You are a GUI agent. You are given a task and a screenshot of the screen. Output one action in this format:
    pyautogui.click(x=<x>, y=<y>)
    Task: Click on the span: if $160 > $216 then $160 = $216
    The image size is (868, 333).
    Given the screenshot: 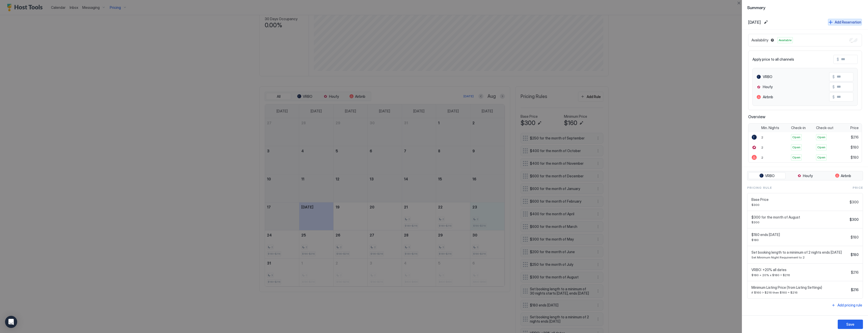 What is the action you would take?
    pyautogui.click(x=800, y=292)
    